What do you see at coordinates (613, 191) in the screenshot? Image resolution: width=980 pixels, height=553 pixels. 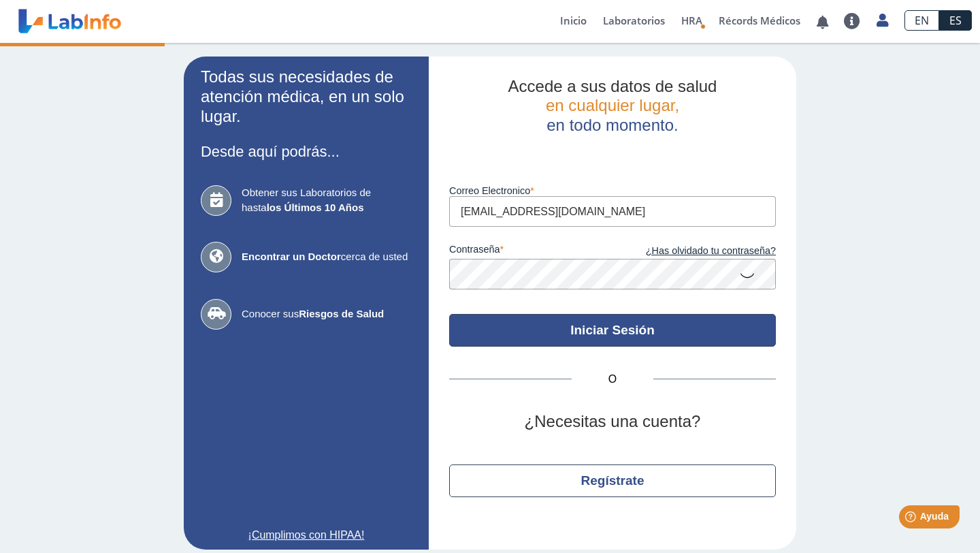 I see `label: Correo Electronico` at bounding box center [613, 191].